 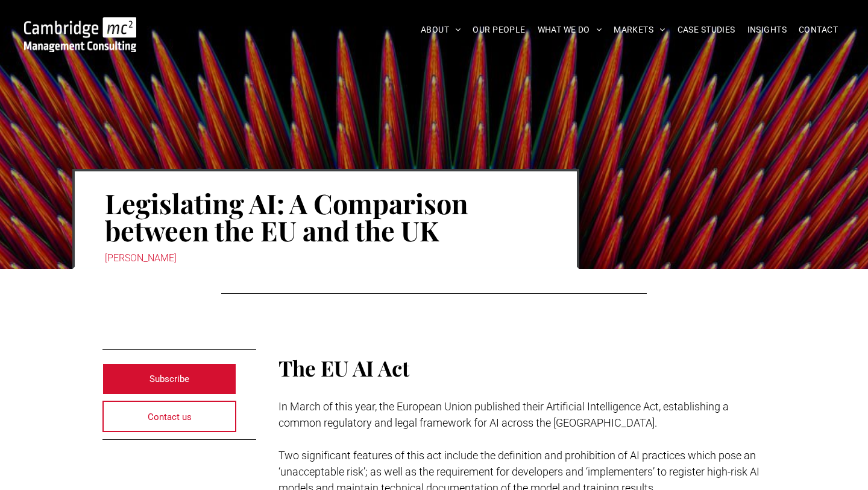 What do you see at coordinates (169, 379) in the screenshot?
I see `span: Subscribe` at bounding box center [169, 379].